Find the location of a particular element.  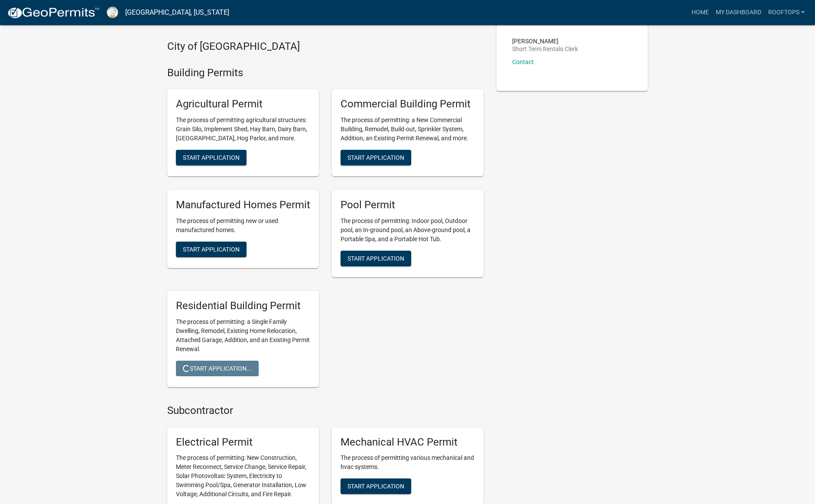

p: The process of permitting various mechanical and hvac systems. is located at coordinates (408, 463).